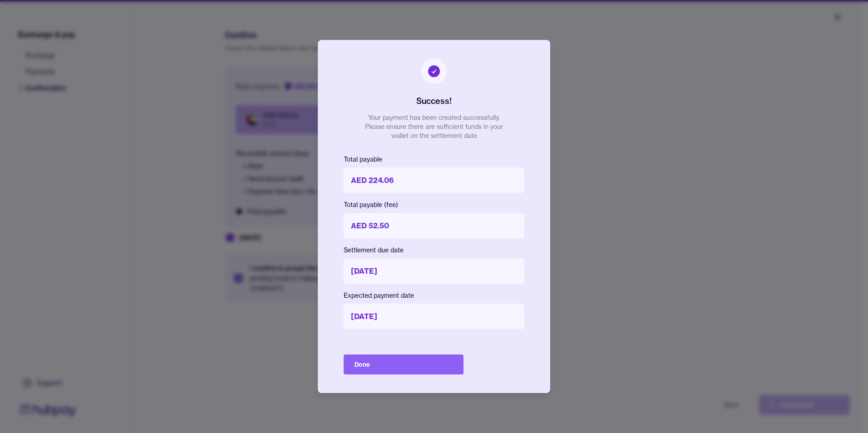  What do you see at coordinates (434, 180) in the screenshot?
I see `p: AED 224.06` at bounding box center [434, 180].